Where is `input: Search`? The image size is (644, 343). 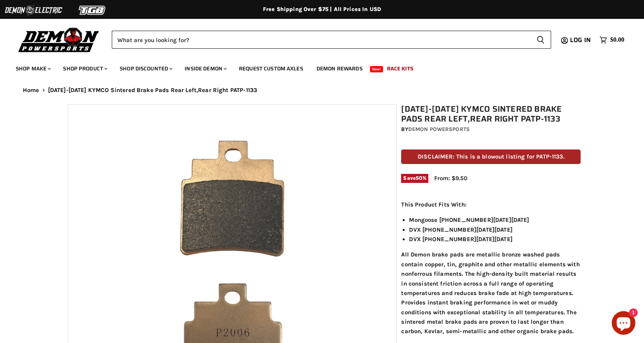
input: Search is located at coordinates (321, 39).